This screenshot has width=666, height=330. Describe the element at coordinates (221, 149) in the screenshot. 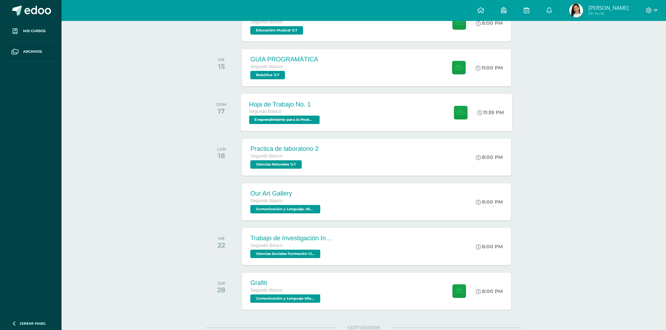

I see `div: LUN` at that location.